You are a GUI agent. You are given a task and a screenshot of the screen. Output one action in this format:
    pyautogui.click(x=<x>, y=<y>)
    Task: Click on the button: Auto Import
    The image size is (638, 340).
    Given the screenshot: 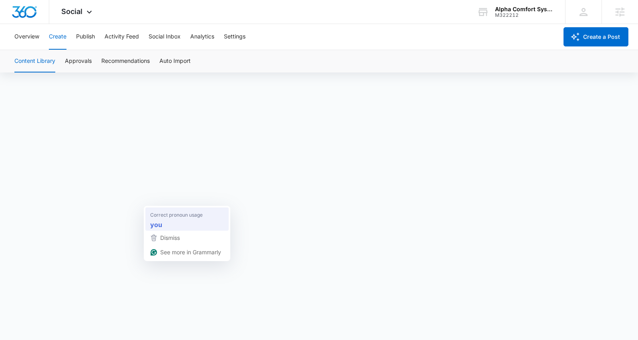 What is the action you would take?
    pyautogui.click(x=175, y=61)
    